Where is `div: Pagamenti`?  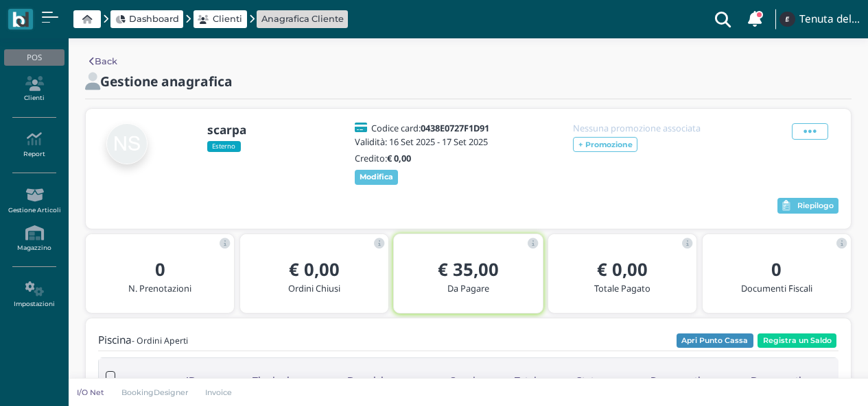
div: Pagamenti is located at coordinates (675, 380).